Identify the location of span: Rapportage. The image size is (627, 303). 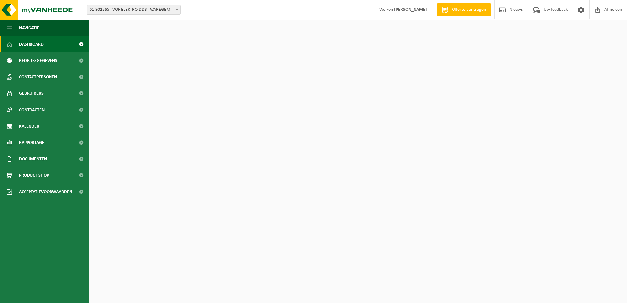
(31, 143).